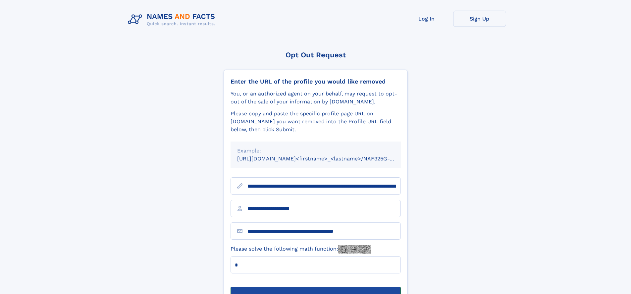 The height and width of the screenshot is (294, 631). Describe the element at coordinates (480, 19) in the screenshot. I see `a: Sign Up` at that location.